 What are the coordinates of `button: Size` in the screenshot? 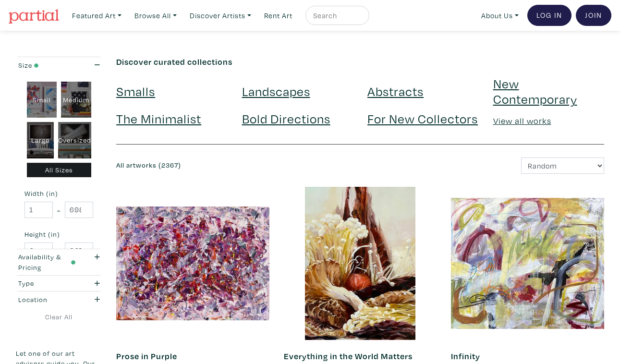 It's located at (59, 65).